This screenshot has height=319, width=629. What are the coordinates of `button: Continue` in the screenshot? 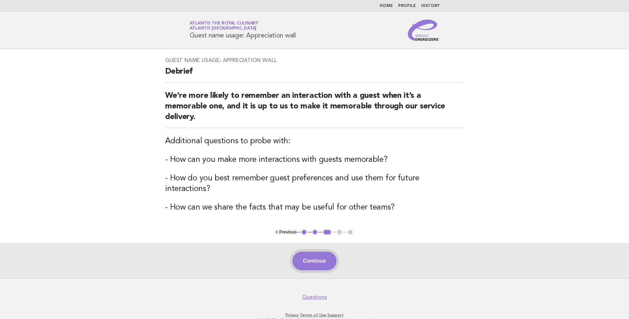 It's located at (314, 261).